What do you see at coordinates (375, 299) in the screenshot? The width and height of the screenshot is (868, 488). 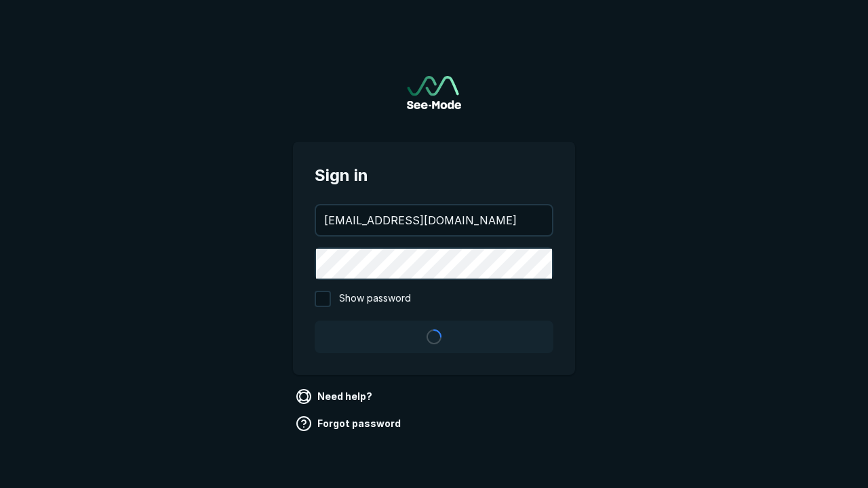 I see `span: Show password` at bounding box center [375, 299].